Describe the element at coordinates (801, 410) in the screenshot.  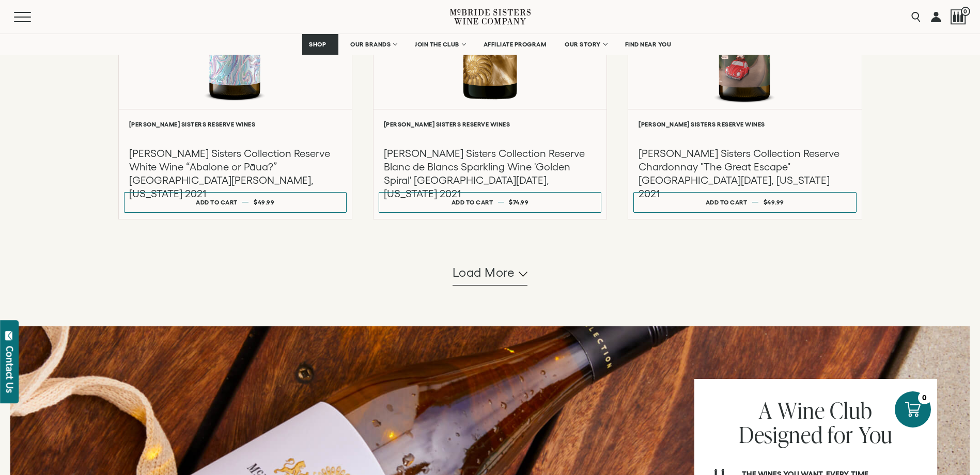
I see `span: Wine` at that location.